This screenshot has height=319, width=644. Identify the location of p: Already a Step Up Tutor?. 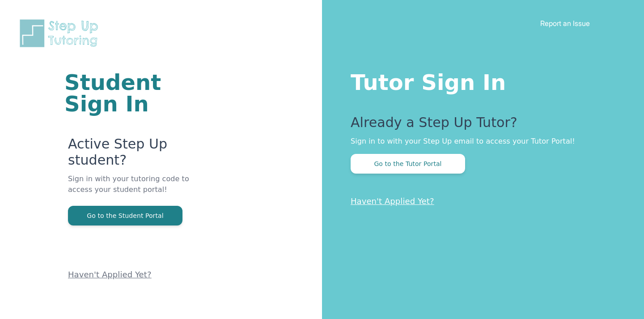
(479, 126).